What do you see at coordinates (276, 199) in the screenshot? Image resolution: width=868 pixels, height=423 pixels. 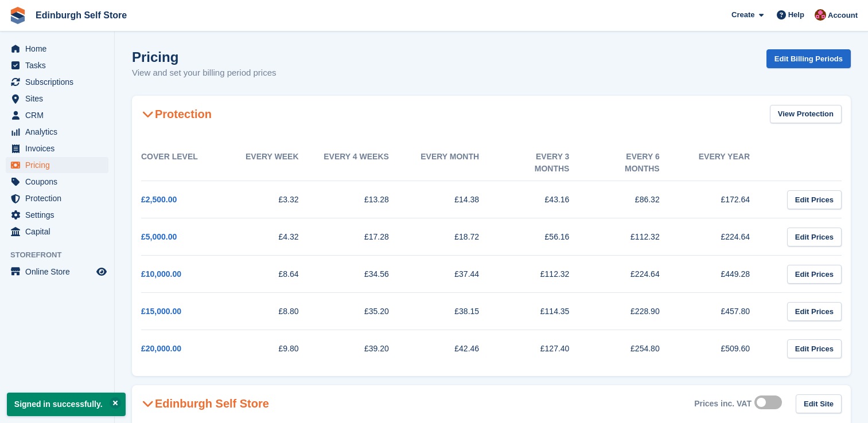 I see `td: £3.32` at bounding box center [276, 199].